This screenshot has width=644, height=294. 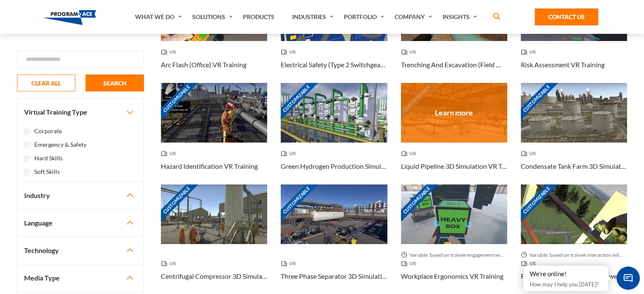 What do you see at coordinates (81, 196) in the screenshot?
I see `button: Industry` at bounding box center [81, 196].